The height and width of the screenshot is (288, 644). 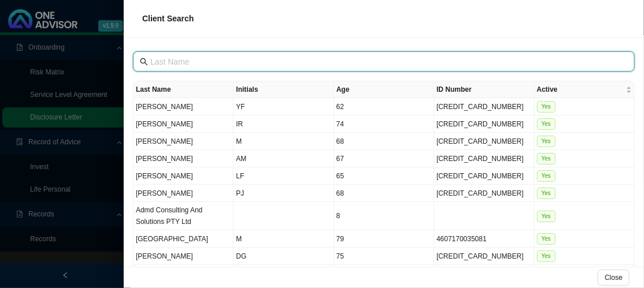 I want to click on th: Age, so click(x=384, y=89).